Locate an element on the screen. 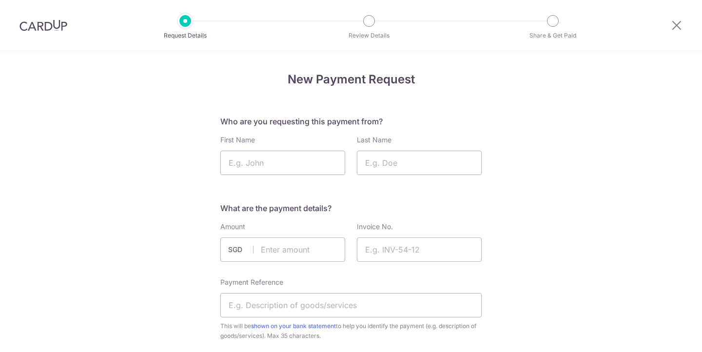 The width and height of the screenshot is (702, 352). input: Enter amount is located at coordinates (283, 250).